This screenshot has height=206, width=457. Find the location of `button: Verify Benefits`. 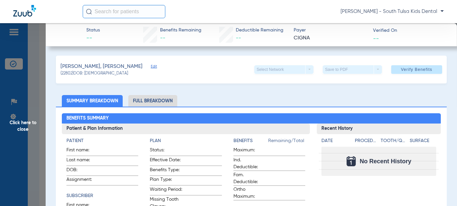

button: Verify Benefits is located at coordinates (417, 69).